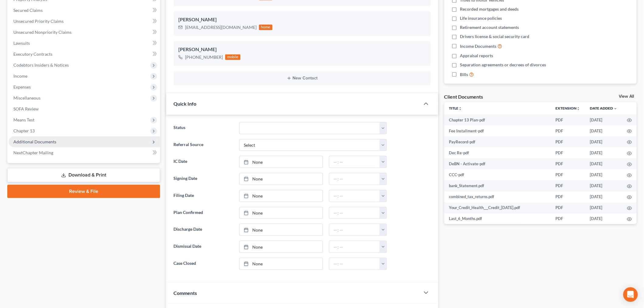 This screenshot has width=644, height=308. What do you see at coordinates (24, 131) in the screenshot?
I see `span: Chapter 13` at bounding box center [24, 131].